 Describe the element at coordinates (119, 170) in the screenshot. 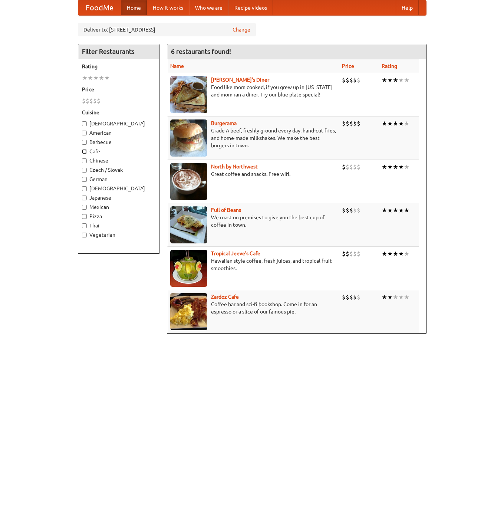

I see `label: Czech / Slovak` at that location.